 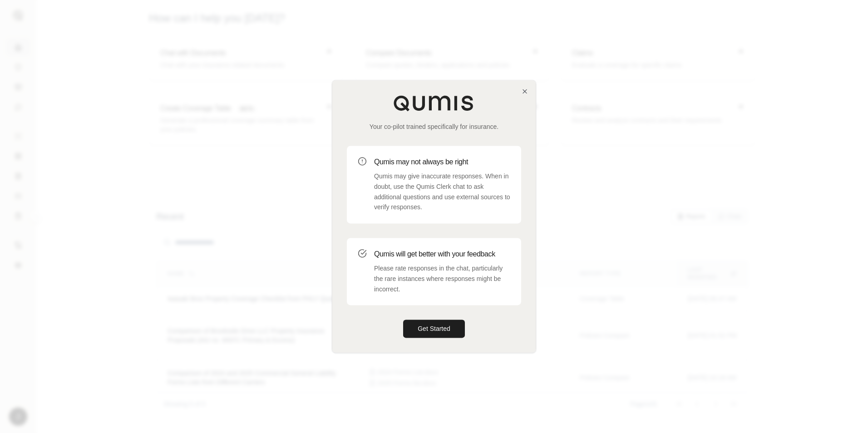 I want to click on p: Please rate responses in the chat, particularly the rare instances where responses might be incor..., so click(x=442, y=279).